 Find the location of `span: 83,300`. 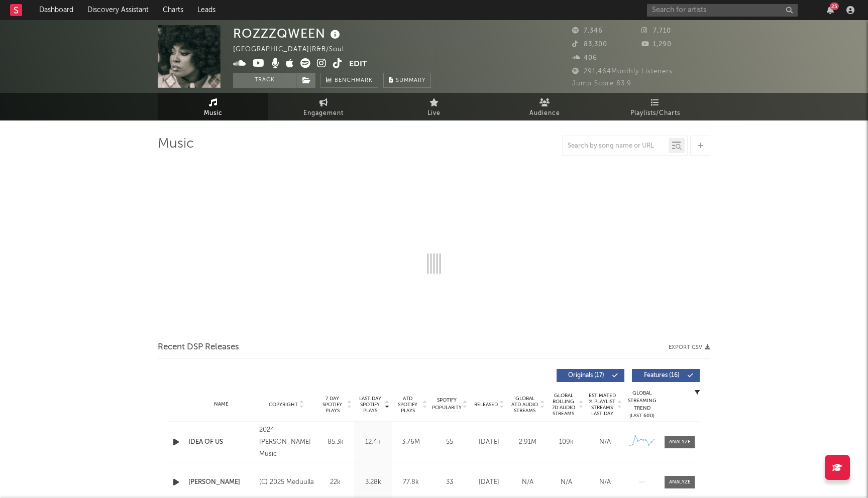

span: 83,300 is located at coordinates (590, 44).